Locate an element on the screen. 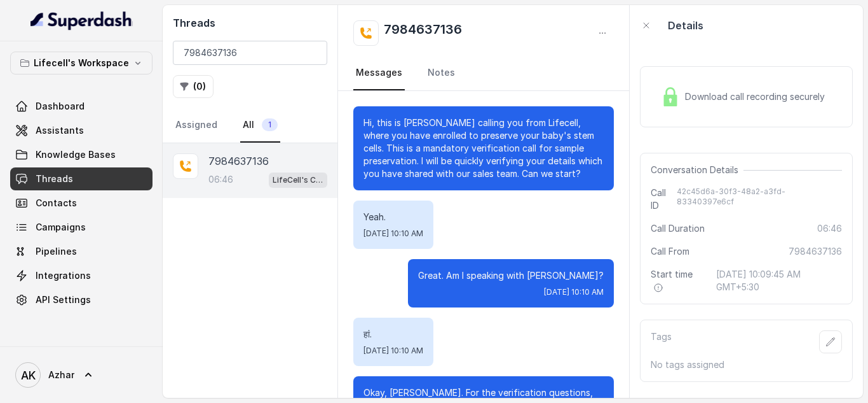 Image resolution: width=868 pixels, height=403 pixels. span: API Settings is located at coordinates (63, 300).